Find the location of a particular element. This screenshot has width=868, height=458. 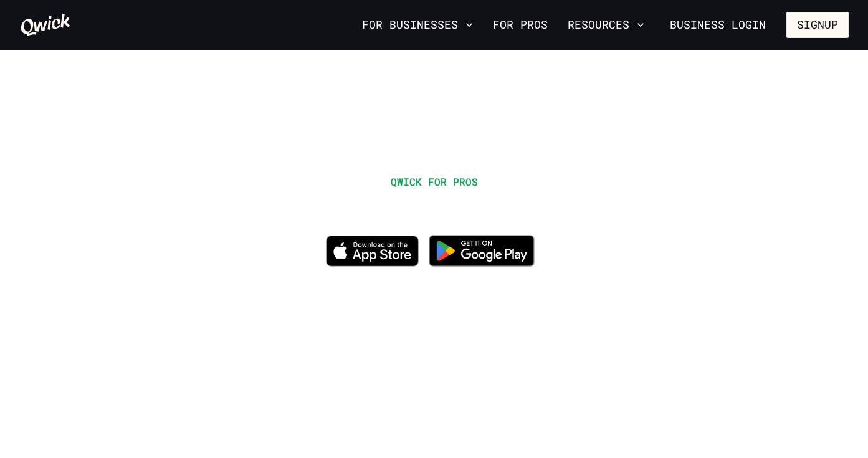

img: Get it on Google Play is located at coordinates (481, 251).